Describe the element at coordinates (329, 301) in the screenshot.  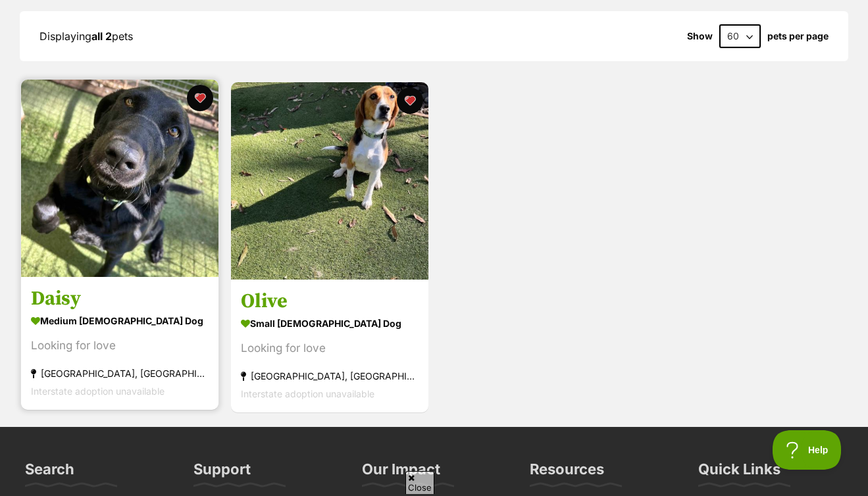
I see `h3: Olive` at that location.